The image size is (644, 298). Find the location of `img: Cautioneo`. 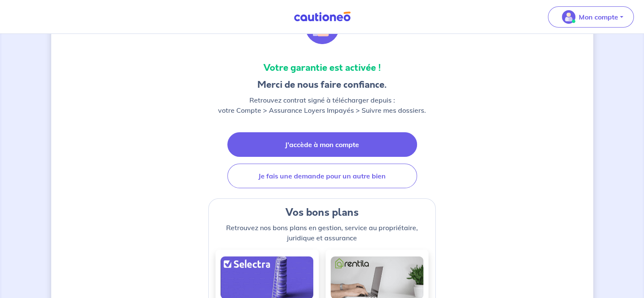

img: Cautioneo is located at coordinates (322, 17).